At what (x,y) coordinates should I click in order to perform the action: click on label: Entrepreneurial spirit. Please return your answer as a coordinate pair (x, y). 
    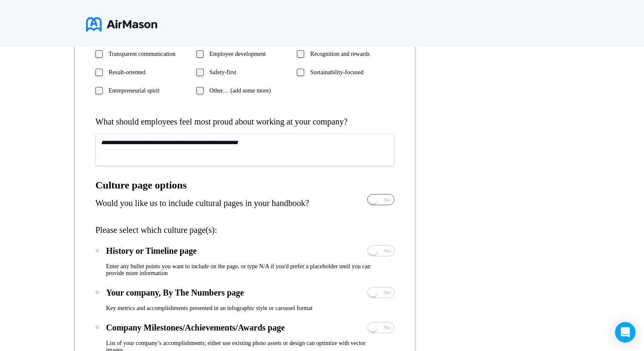
    Looking at the image, I should click on (134, 90).